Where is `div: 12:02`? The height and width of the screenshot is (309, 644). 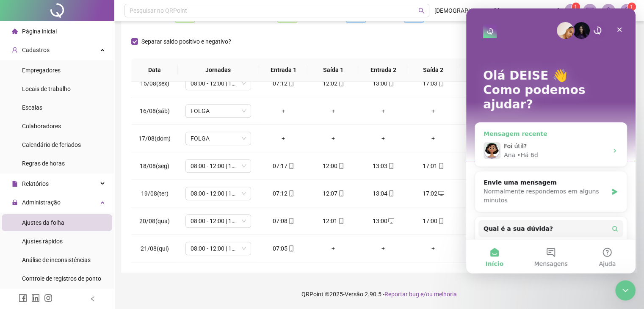
div: 12:02 is located at coordinates (333, 83).